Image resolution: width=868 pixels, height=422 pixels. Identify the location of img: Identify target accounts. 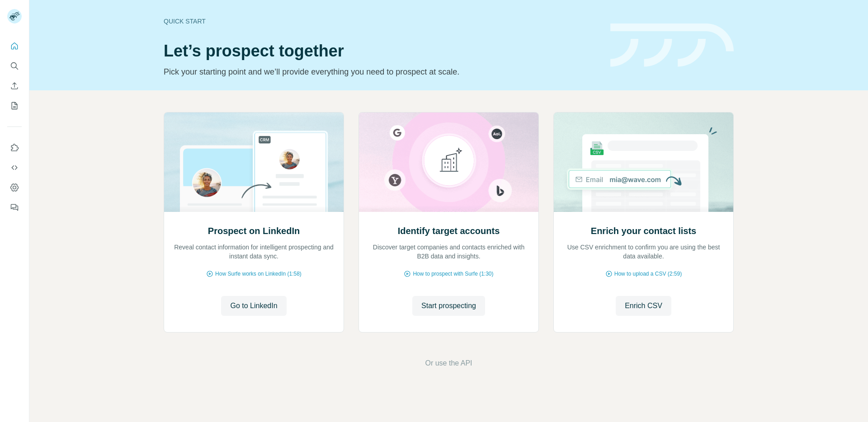
(449, 162).